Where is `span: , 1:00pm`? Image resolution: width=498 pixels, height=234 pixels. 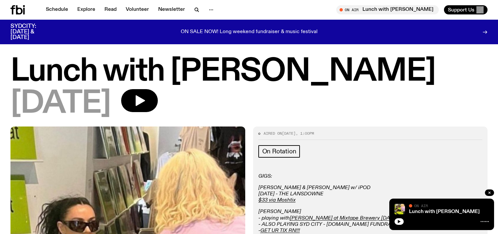 span: , 1:00pm is located at coordinates (305, 133).